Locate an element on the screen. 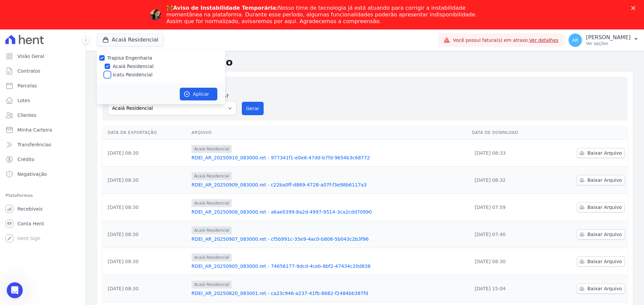 This screenshot has height=305, width=644. span: Clientes is located at coordinates (27, 115).